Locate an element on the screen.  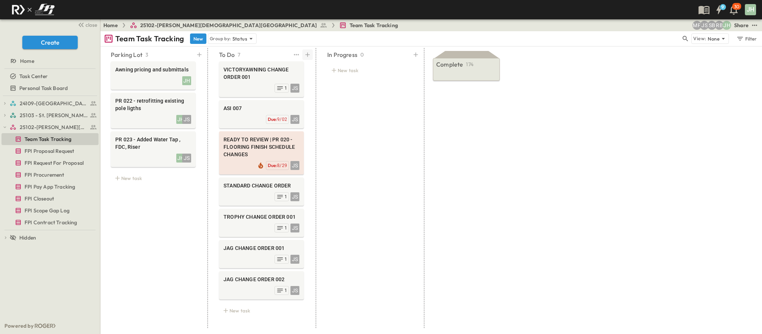
span: JAG CHANGE ORDER 002 is located at coordinates (261, 279).